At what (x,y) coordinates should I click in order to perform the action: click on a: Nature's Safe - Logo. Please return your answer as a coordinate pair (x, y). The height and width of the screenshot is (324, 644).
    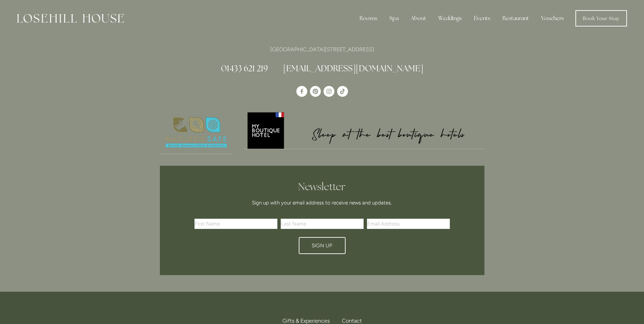
    Looking at the image, I should click on (196, 132).